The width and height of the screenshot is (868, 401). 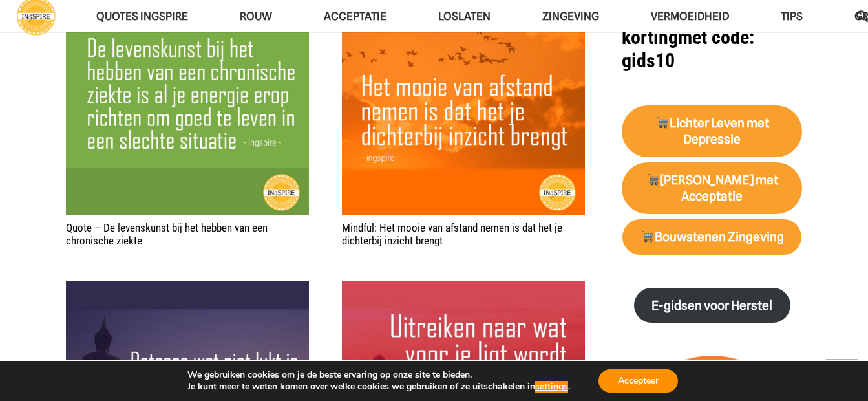 I want to click on strong: Lichter Leven met Depressie, so click(x=713, y=131).